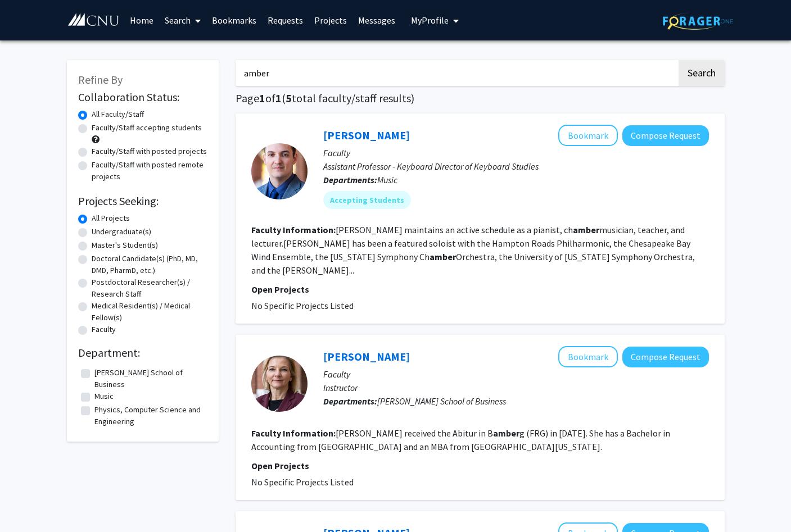 The height and width of the screenshot is (532, 791). Describe the element at coordinates (702, 73) in the screenshot. I see `button: Search` at that location.